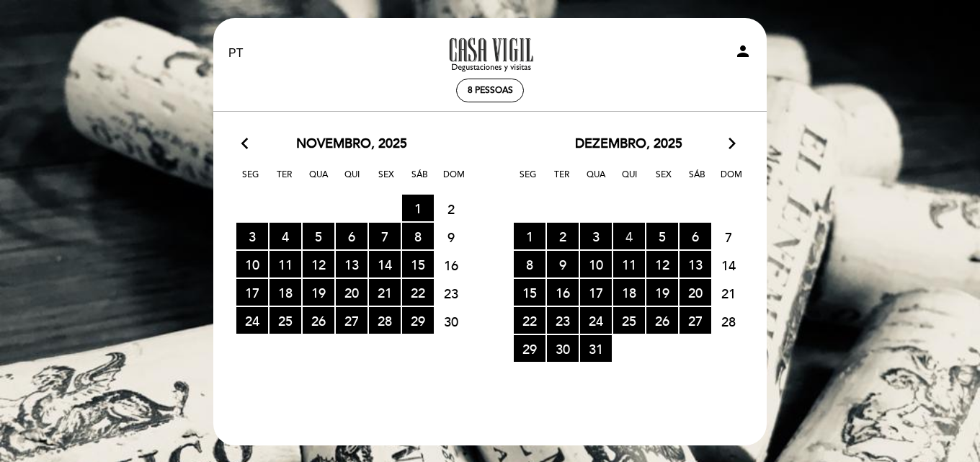 This screenshot has height=462, width=980. Describe the element at coordinates (596, 348) in the screenshot. I see `span: 31` at that location.